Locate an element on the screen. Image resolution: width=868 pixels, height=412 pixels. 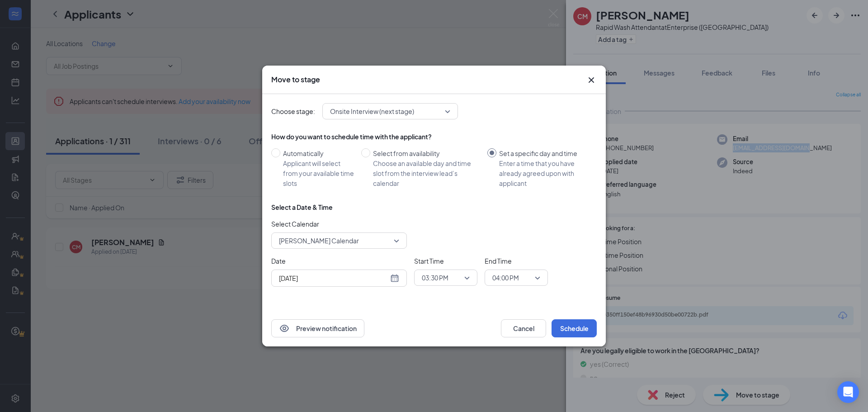
h3: Move to stage is located at coordinates (296, 80).